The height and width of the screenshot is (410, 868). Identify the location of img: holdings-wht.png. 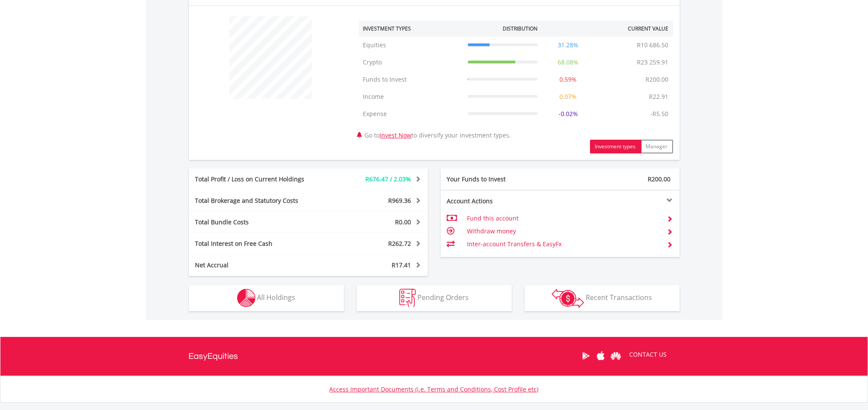
(246, 298).